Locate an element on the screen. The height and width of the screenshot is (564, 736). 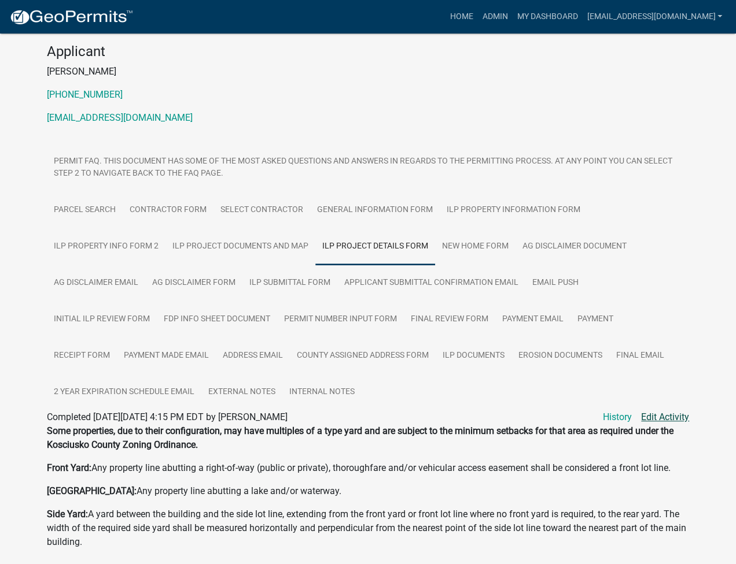
a: My Dashboard is located at coordinates (547, 17).